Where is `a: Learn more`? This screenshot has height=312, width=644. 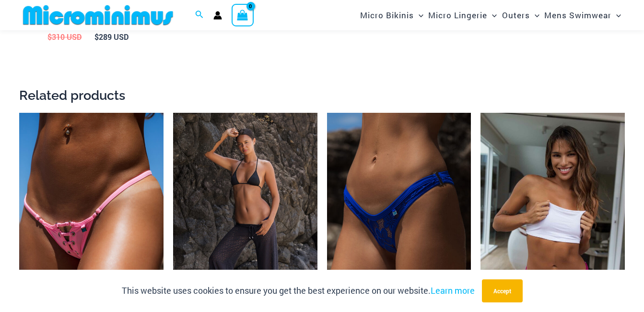
a: Learn more is located at coordinates (453, 290).